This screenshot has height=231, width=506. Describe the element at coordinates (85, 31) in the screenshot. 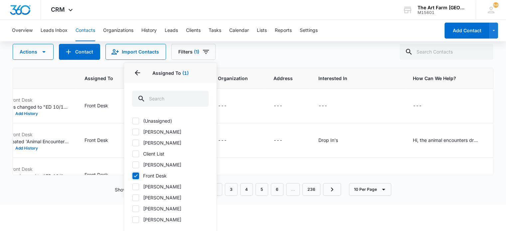

I see `button: Contacts` at that location.